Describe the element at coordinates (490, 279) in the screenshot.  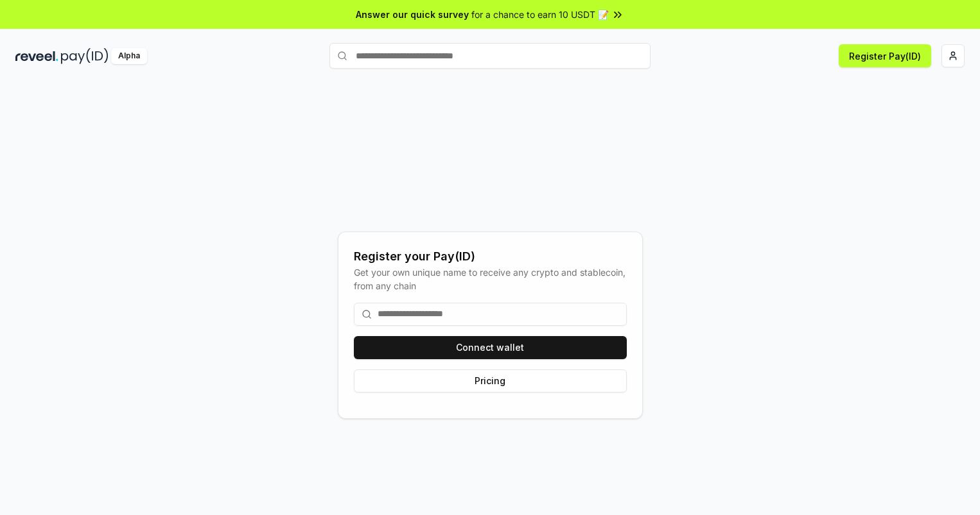
I see `div: Get your own unique name to receive any crypto and stablecoin, from any chain` at that location.